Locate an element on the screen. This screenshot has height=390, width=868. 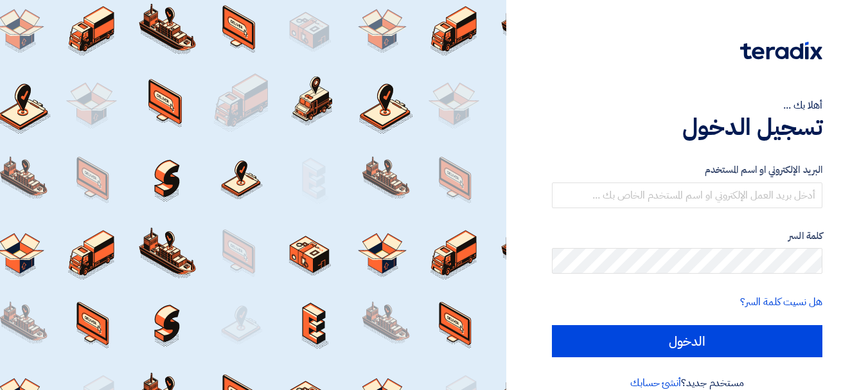
a: هل نسيت كلمة السر؟ is located at coordinates (781, 302).